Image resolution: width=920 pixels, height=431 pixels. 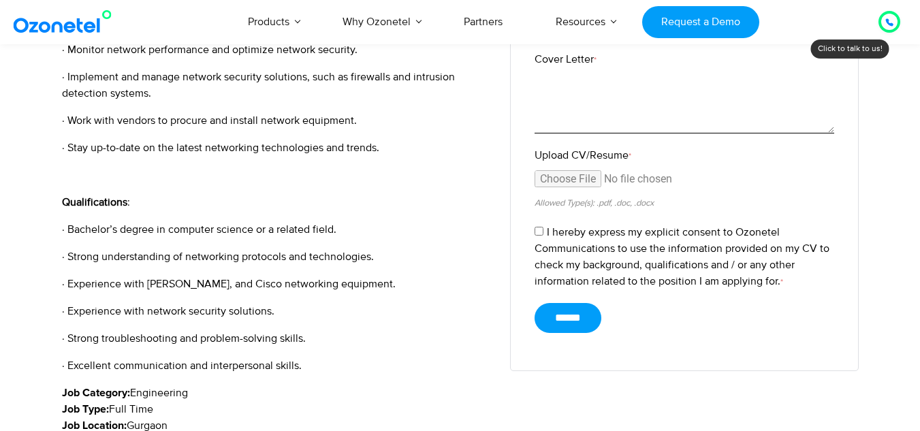 I want to click on p: · Stay up-to-date on the latest networking technologies and trends., so click(x=276, y=148).